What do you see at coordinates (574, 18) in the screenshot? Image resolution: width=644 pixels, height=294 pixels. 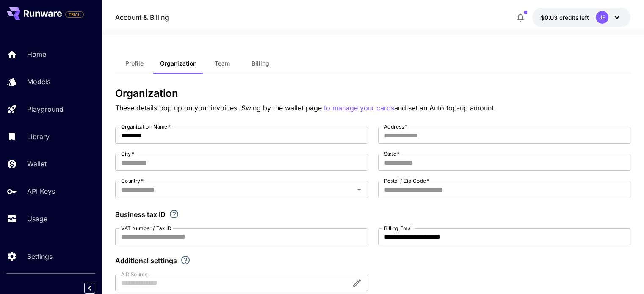 I see `span: credits left` at bounding box center [574, 18].